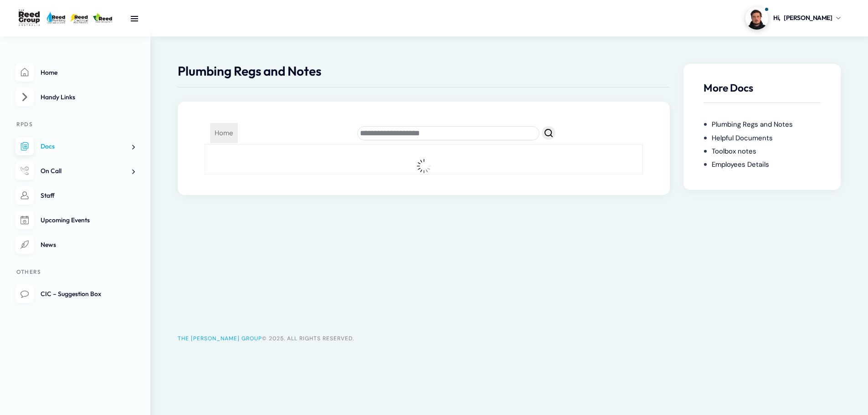 Image resolution: width=868 pixels, height=415 pixels. What do you see at coordinates (752, 124) in the screenshot?
I see `a: Plumbing Regs and Notes` at bounding box center [752, 124].